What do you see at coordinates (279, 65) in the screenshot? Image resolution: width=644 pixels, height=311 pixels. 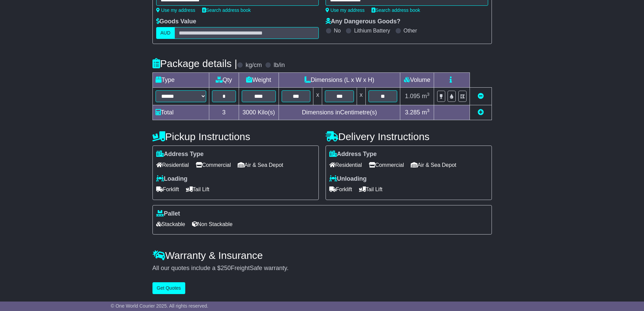 I see `label: lb/in` at bounding box center [279, 65].